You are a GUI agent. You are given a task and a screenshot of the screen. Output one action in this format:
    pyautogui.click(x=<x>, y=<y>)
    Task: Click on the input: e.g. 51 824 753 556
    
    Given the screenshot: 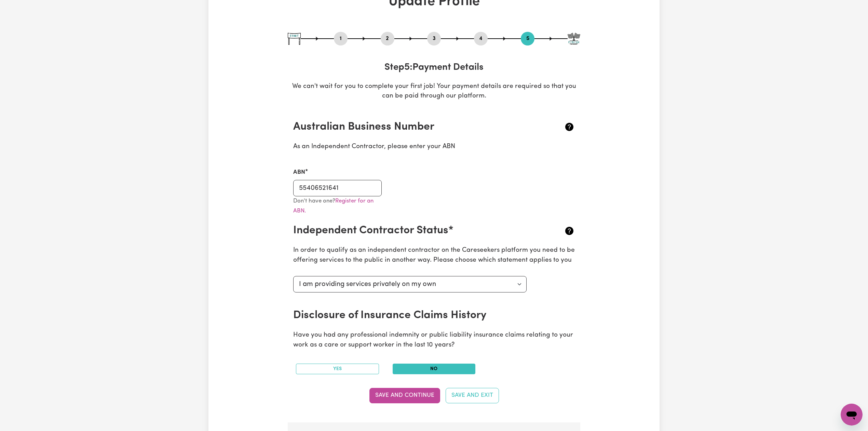 What is the action you would take?
    pyautogui.click(x=337, y=188)
    